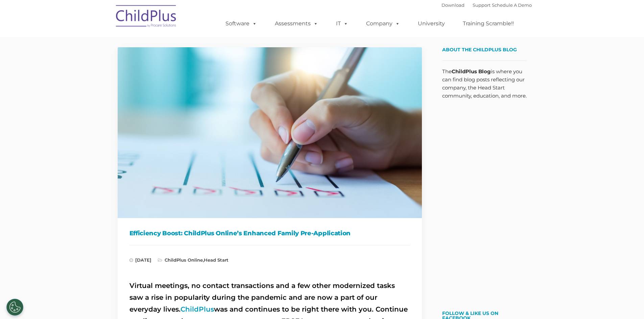  I want to click on a: Company, so click(383, 24).